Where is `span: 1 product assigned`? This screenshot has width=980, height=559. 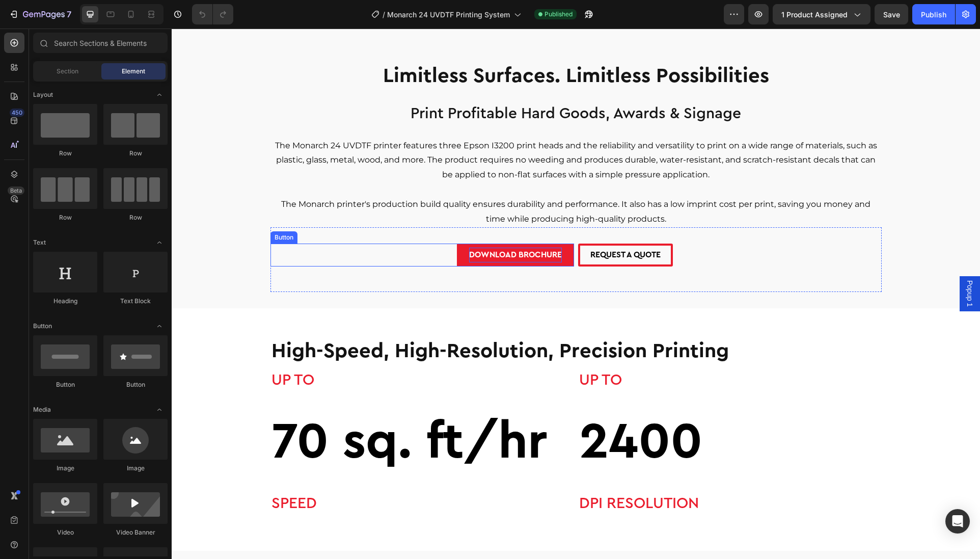 span: 1 product assigned is located at coordinates (815, 15).